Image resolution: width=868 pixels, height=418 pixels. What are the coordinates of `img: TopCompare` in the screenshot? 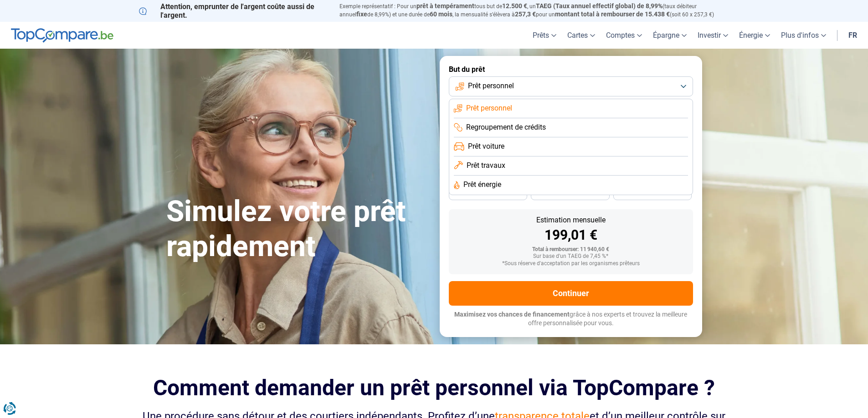 It's located at (62, 36).